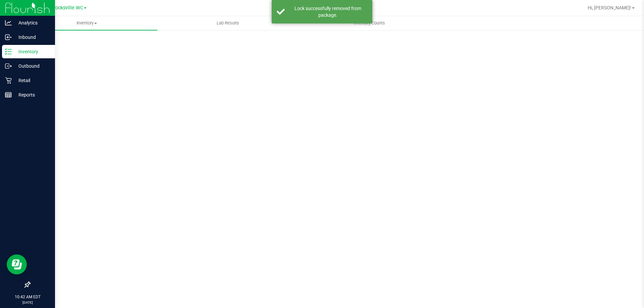  Describe the element at coordinates (32, 66) in the screenshot. I see `p: Outbound` at that location.